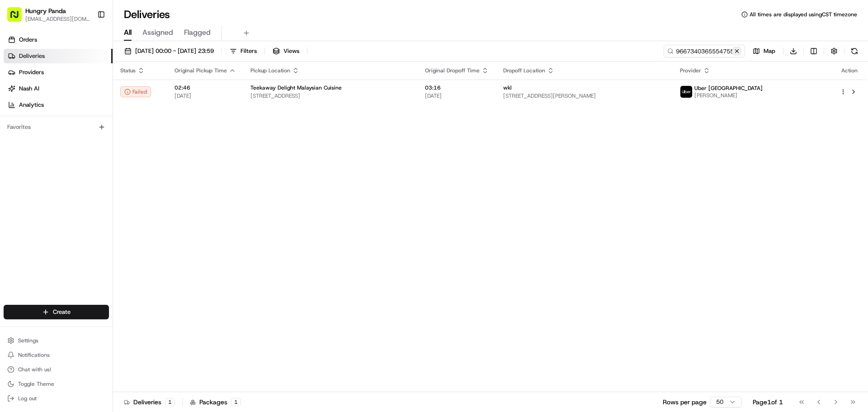 Image resolution: width=868 pixels, height=412 pixels. What do you see at coordinates (158, 33) in the screenshot?
I see `span: Assigned` at bounding box center [158, 33].